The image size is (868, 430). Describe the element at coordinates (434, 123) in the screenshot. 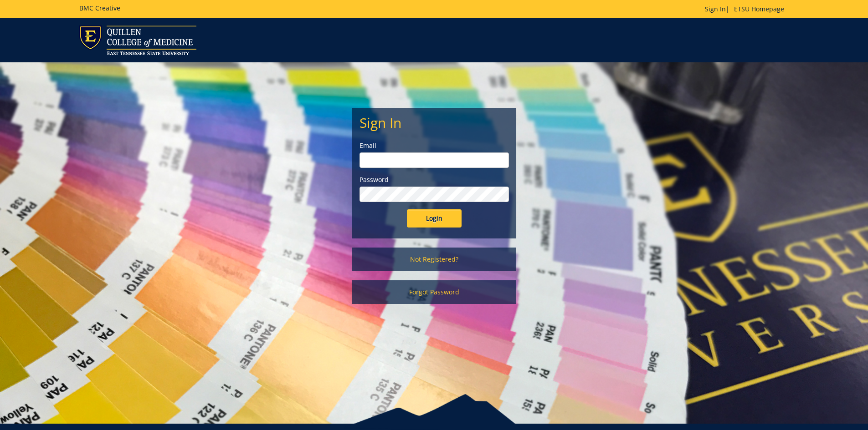

I see `h2: Sign In` at that location.